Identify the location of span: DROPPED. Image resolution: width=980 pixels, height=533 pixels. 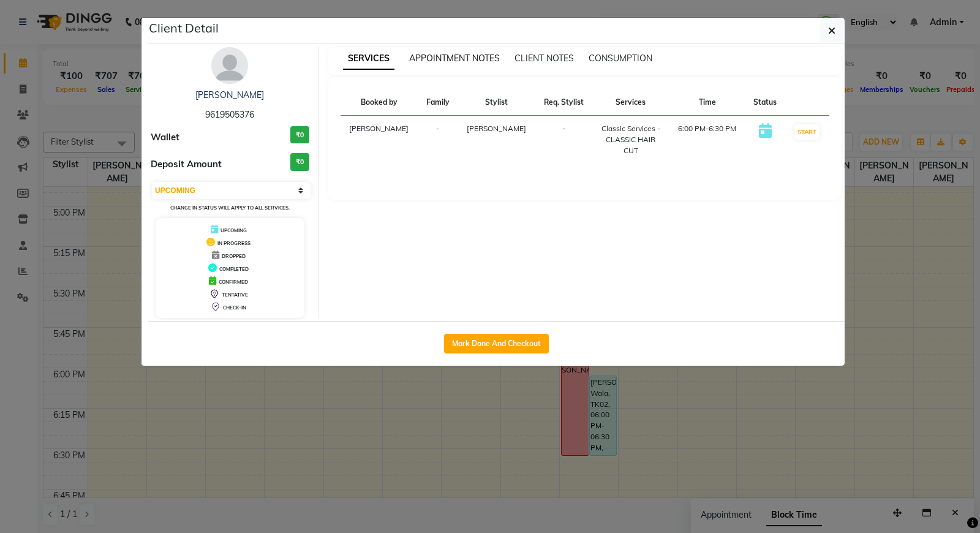
(234, 256).